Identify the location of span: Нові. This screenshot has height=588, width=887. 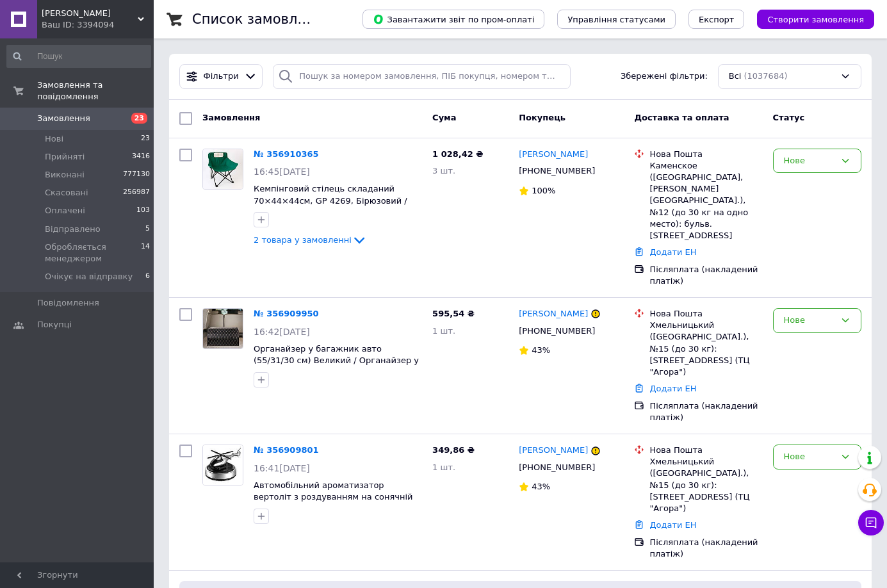
(54, 139).